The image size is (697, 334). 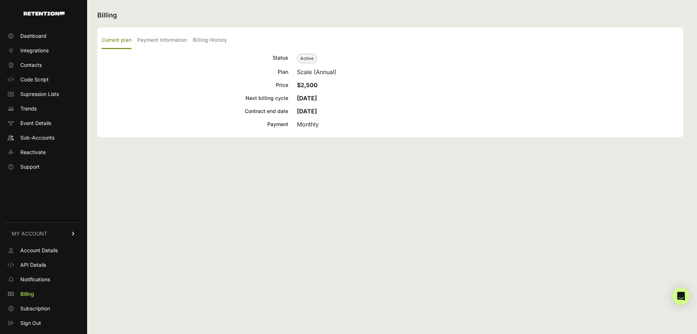 I want to click on a: Subscription, so click(x=44, y=308).